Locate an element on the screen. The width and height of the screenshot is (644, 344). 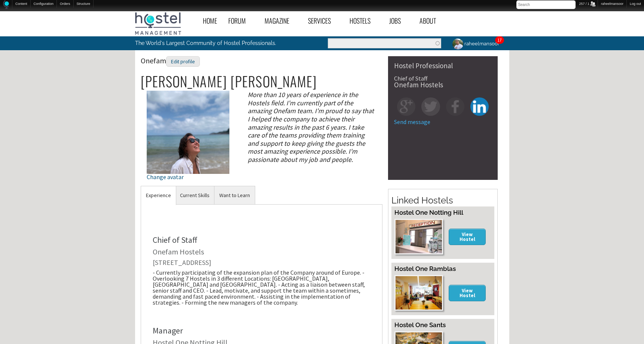
a: Want to Learn is located at coordinates (235, 195).